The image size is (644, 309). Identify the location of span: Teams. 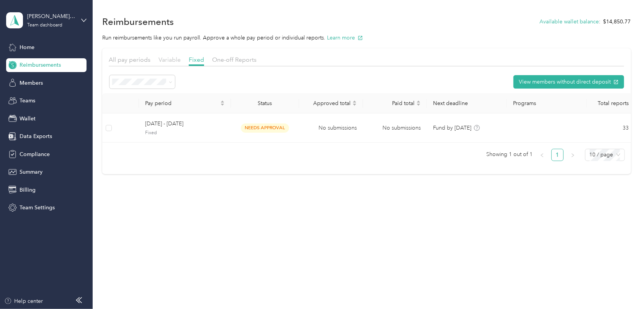
(27, 101).